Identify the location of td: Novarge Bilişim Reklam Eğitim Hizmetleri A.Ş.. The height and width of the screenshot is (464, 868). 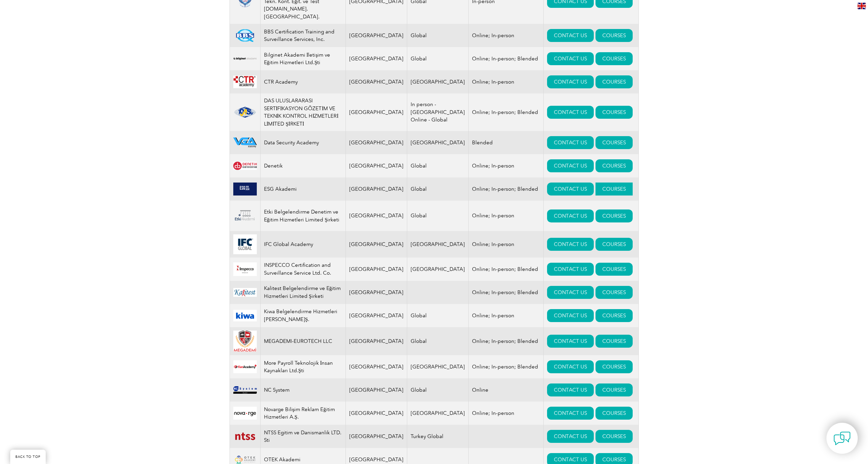
(303, 413).